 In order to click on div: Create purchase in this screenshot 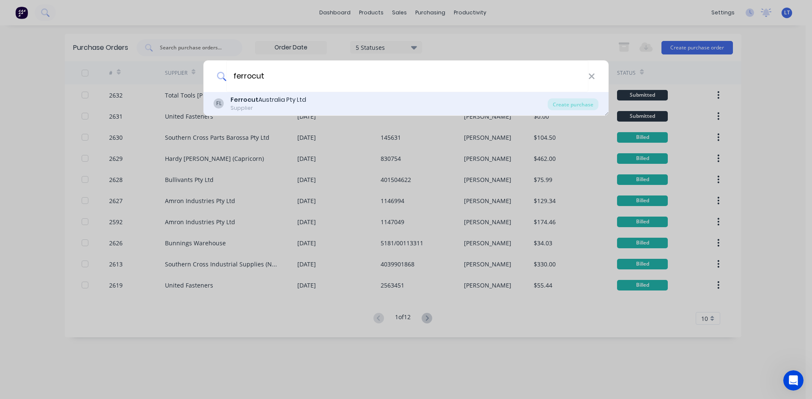, I will do `click(573, 104)`.